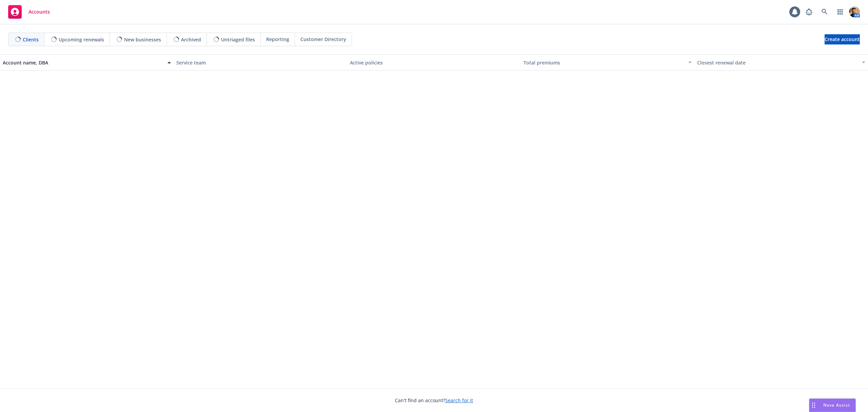 The image size is (868, 412). I want to click on span: Can't find an account?, so click(434, 400).